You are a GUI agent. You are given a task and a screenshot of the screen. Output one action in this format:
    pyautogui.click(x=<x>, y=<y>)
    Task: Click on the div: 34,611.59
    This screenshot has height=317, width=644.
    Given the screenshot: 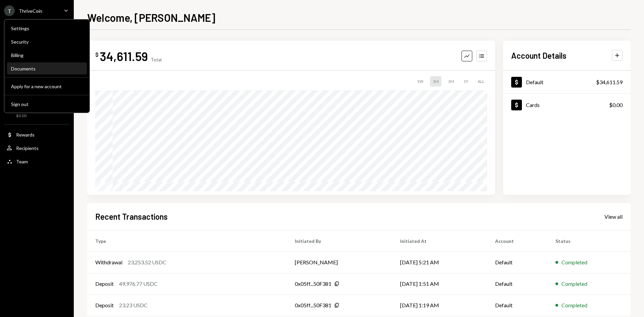 What is the action you would take?
    pyautogui.click(x=124, y=56)
    